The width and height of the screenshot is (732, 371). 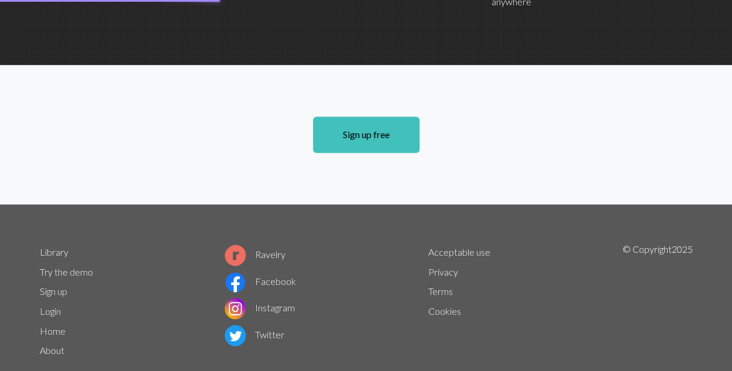 What do you see at coordinates (254, 333) in the screenshot?
I see `a: Twitter` at bounding box center [254, 333].